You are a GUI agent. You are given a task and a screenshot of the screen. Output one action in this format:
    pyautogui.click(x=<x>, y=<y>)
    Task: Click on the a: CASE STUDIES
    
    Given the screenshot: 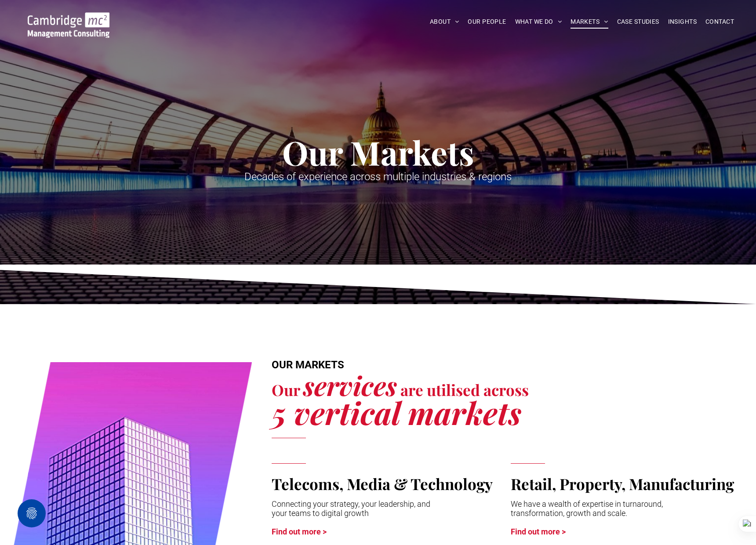 What is the action you would take?
    pyautogui.click(x=638, y=22)
    